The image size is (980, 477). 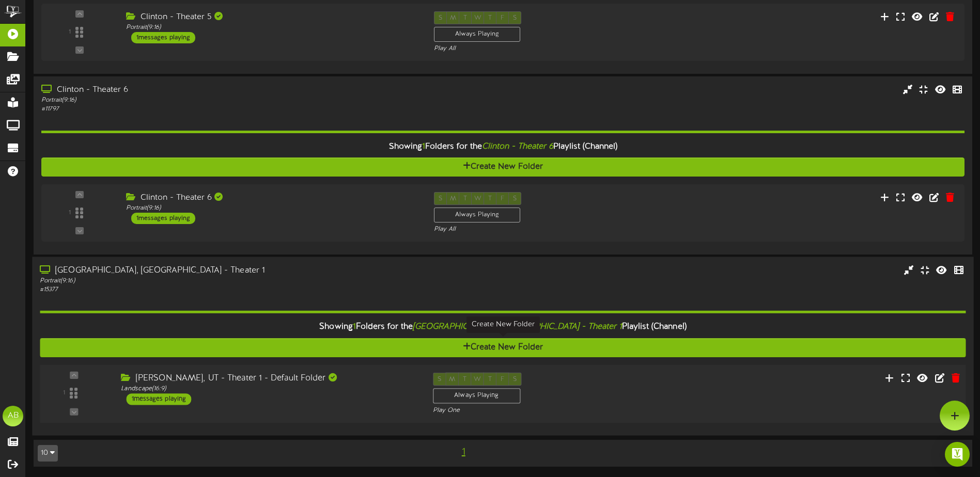 What do you see at coordinates (542, 411) in the screenshot?
I see `div: Play One` at bounding box center [542, 411].